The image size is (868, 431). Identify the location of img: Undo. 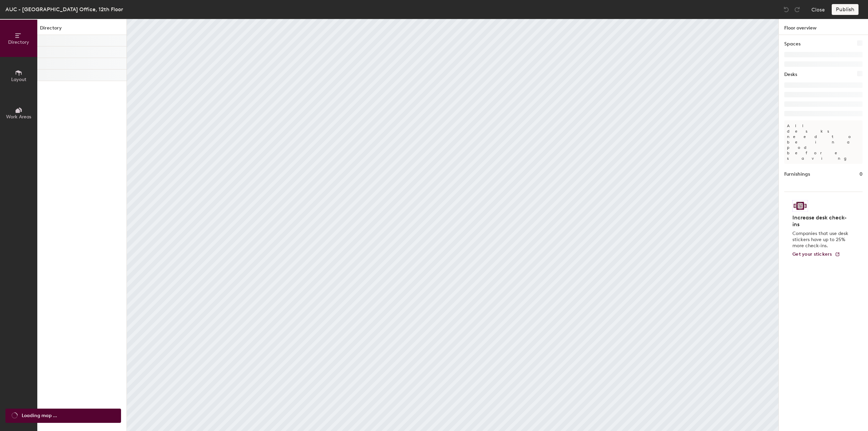
(786, 9).